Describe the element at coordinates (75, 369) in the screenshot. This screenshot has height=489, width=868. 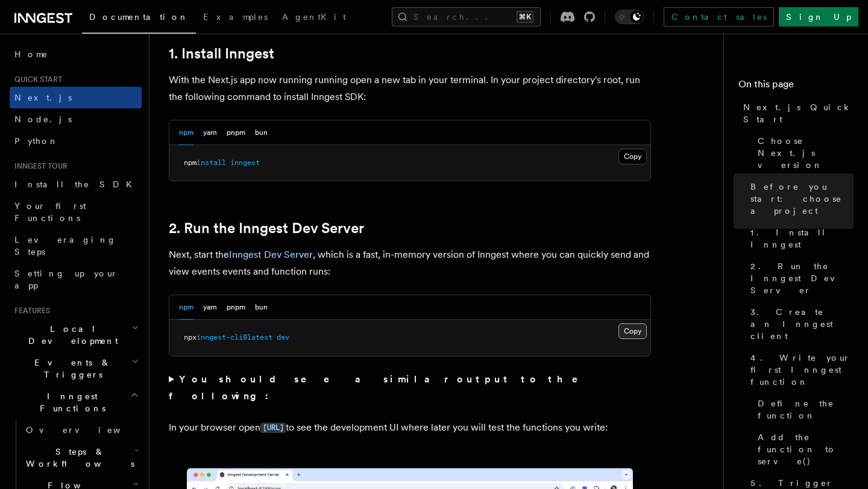
I see `button: Events & Triggers` at that location.